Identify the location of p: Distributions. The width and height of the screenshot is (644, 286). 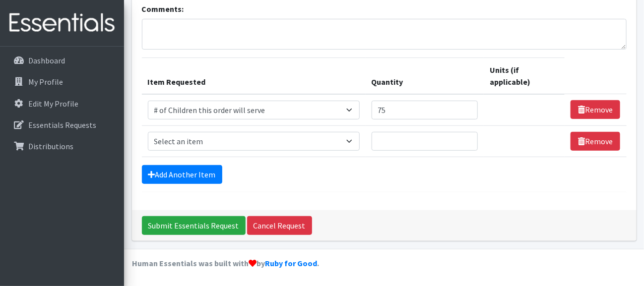
(51, 146).